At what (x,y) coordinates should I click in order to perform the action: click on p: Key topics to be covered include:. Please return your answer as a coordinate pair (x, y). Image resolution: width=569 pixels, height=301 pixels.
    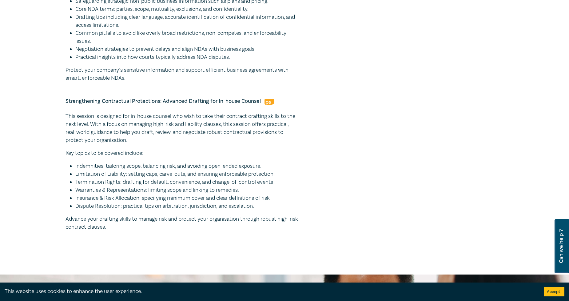
    Looking at the image, I should click on (182, 153).